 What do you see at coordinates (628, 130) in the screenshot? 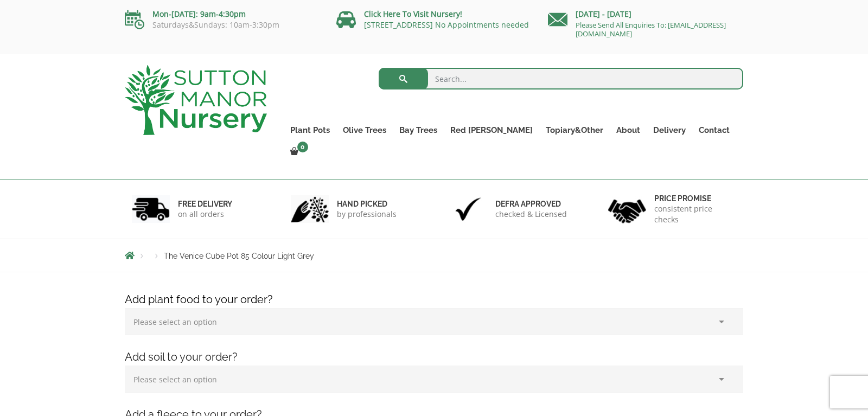
I see `a: About` at bounding box center [628, 130].